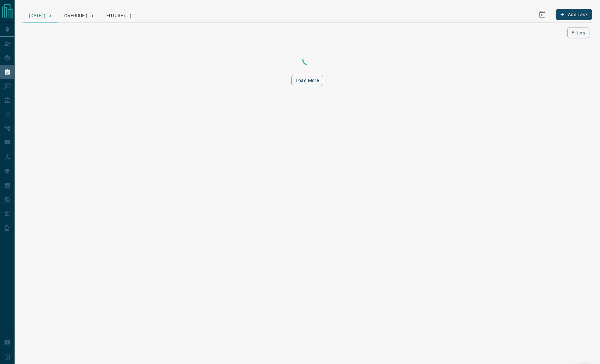 The height and width of the screenshot is (364, 600). I want to click on button: Select Date Range, so click(542, 14).